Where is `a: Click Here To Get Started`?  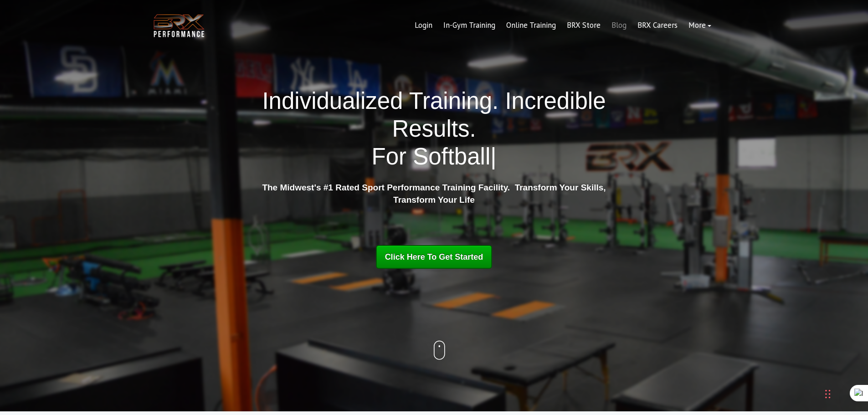
a: Click Here To Get Started is located at coordinates (434, 257).